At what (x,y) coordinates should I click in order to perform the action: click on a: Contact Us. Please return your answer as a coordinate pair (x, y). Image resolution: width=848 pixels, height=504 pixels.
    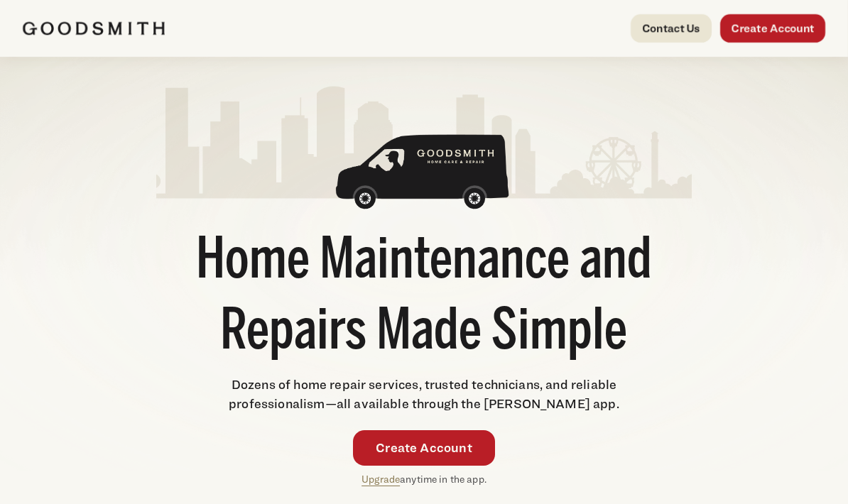
    Looking at the image, I should click on (671, 28).